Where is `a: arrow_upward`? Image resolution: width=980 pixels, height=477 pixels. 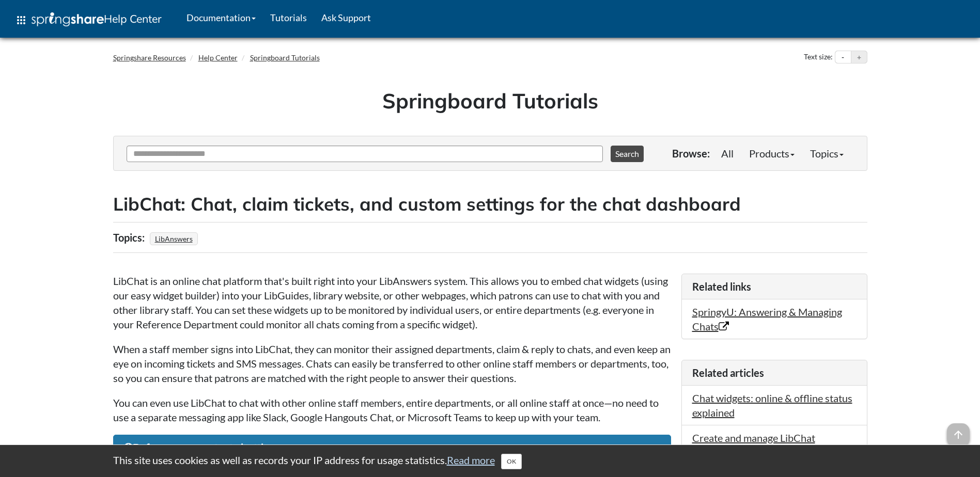
a: arrow_upward is located at coordinates (959, 431).